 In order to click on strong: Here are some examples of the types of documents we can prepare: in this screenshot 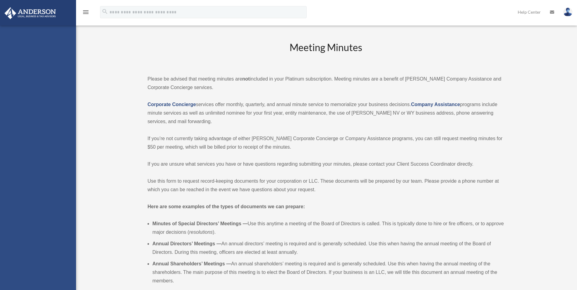, I will do `click(226, 206)`.